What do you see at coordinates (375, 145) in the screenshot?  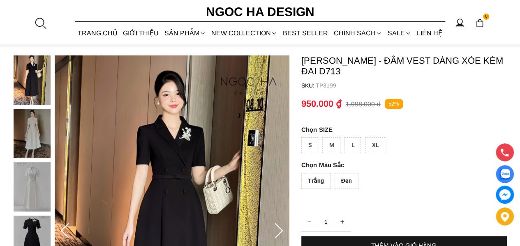 I see `div: XL` at bounding box center [375, 145].